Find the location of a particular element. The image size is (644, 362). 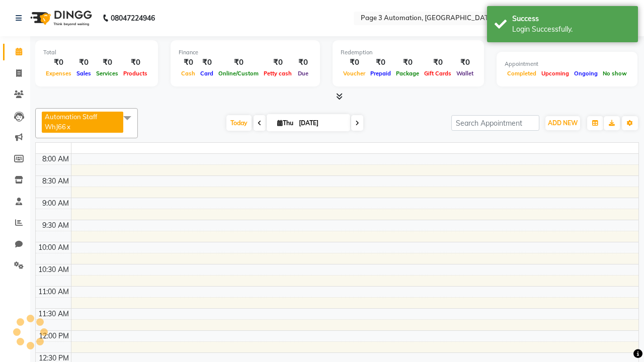

input: 2025-10-02 is located at coordinates (321, 123).